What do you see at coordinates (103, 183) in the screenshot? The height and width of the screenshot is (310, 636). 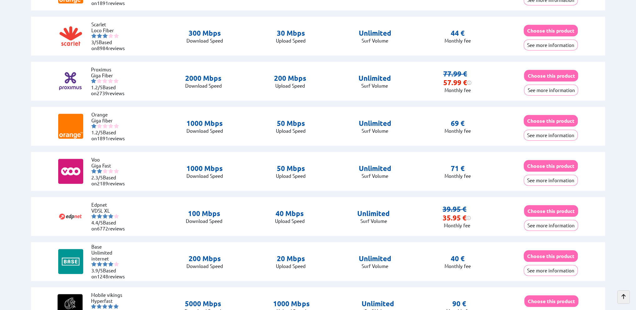 I see `span: 2189` at bounding box center [103, 183].